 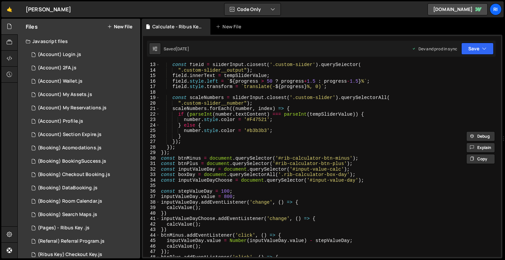 What do you see at coordinates (151, 197) in the screenshot?
I see `div: 37` at bounding box center [151, 197].